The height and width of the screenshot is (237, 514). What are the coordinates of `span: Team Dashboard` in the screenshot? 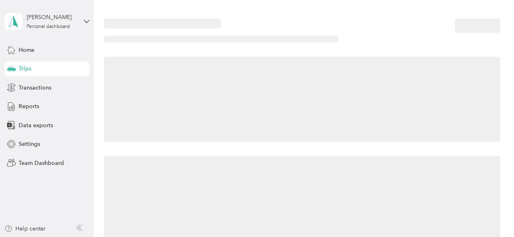 It's located at (41, 163).